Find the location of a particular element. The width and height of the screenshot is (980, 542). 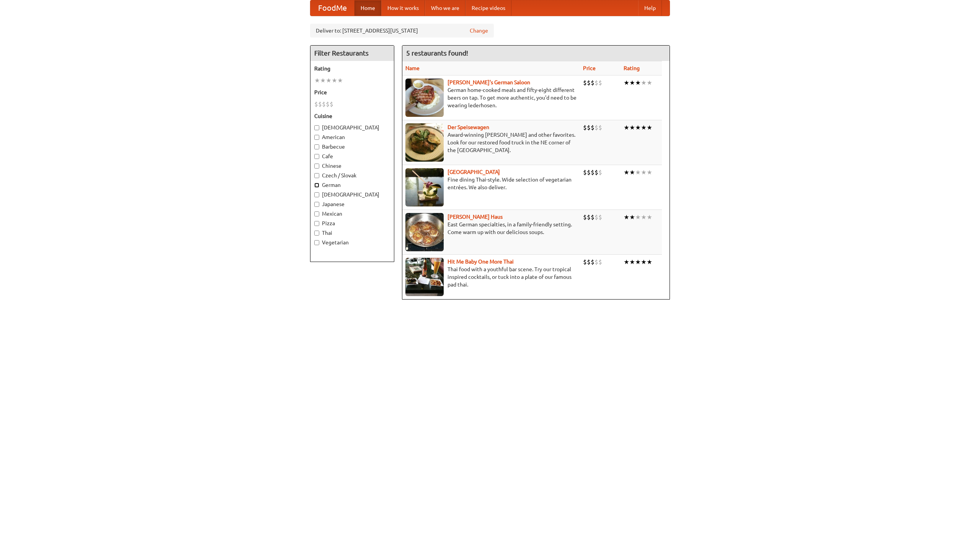

p: East German specialties, in a family-friendly setting. Come warm up with our delicious soups. is located at coordinates (491, 228).